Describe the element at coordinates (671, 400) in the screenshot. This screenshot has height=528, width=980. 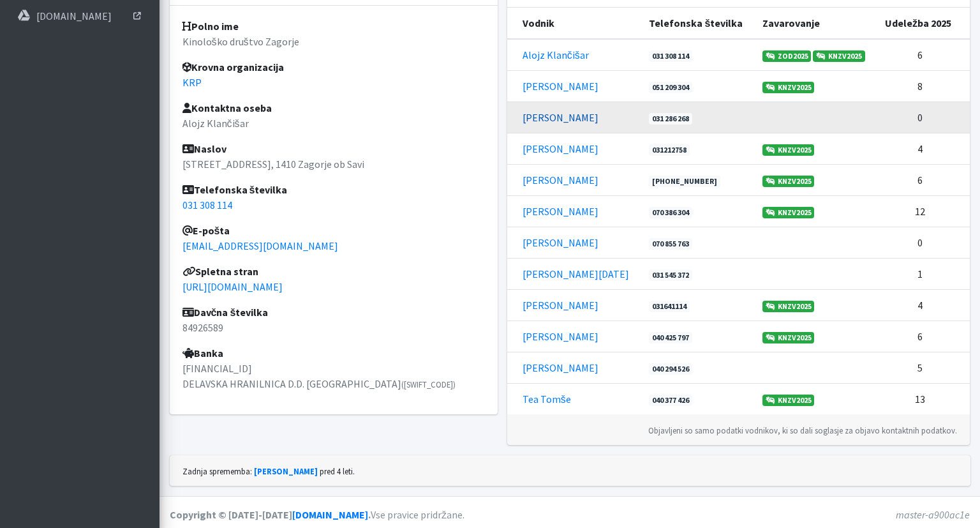
I see `a: 040 377 426` at that location.